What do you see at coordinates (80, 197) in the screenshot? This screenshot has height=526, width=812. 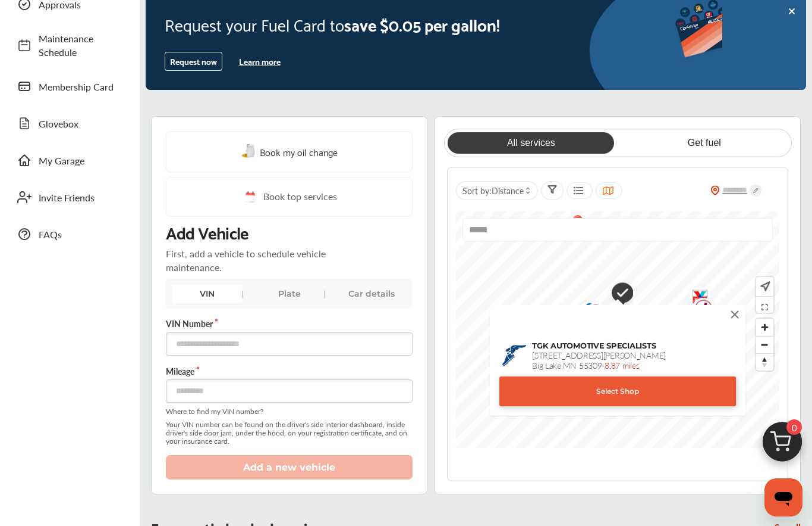 I see `span: Invite Friends` at bounding box center [80, 197].